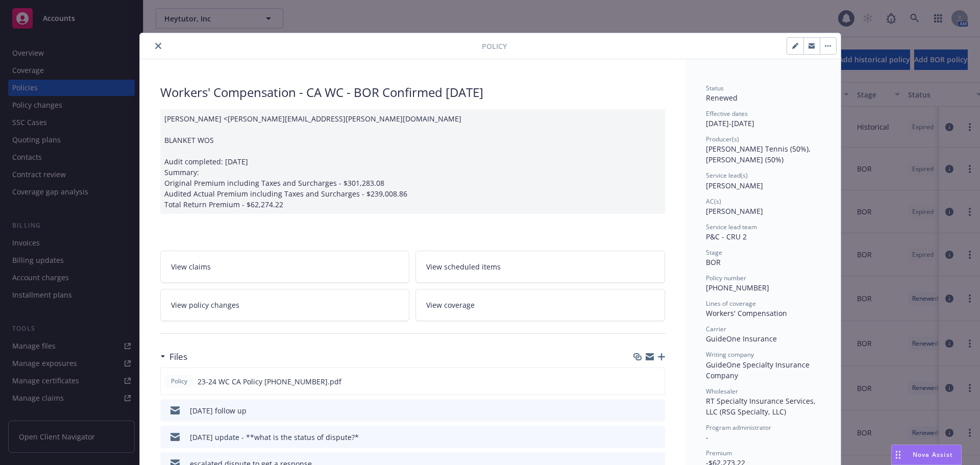  Describe the element at coordinates (738, 427) in the screenshot. I see `span: Program administrator` at that location.